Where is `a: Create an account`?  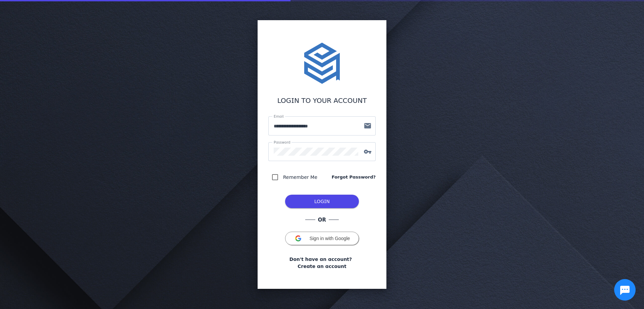 a: Create an account is located at coordinates (322, 266).